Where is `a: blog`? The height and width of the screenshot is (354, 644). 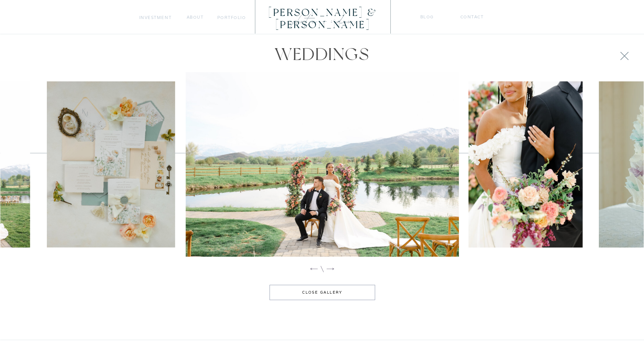
a: blog is located at coordinates (427, 17).